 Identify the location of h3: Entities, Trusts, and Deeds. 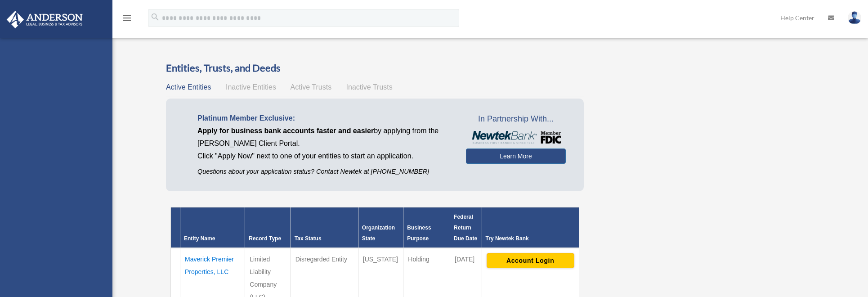
(375, 68).